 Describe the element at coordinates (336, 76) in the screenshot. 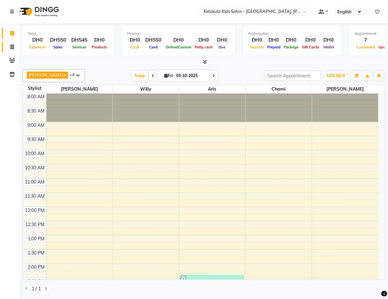

I see `span: ADD NEW` at that location.